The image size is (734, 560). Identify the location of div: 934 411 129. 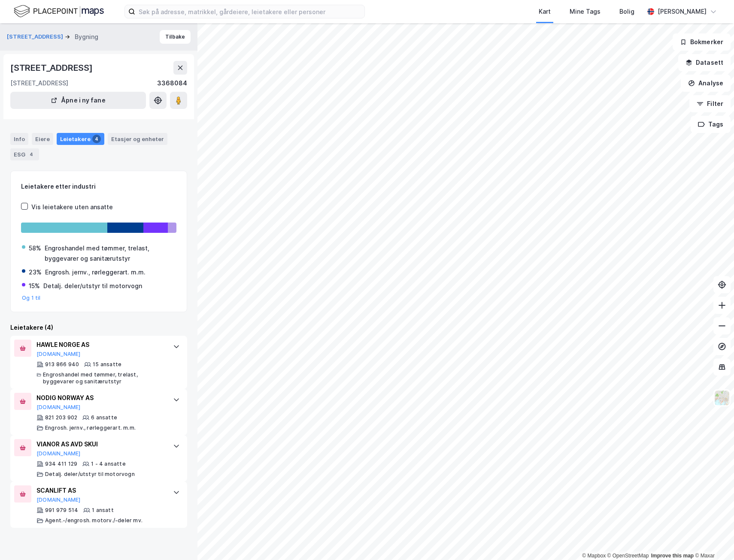
(61, 464).